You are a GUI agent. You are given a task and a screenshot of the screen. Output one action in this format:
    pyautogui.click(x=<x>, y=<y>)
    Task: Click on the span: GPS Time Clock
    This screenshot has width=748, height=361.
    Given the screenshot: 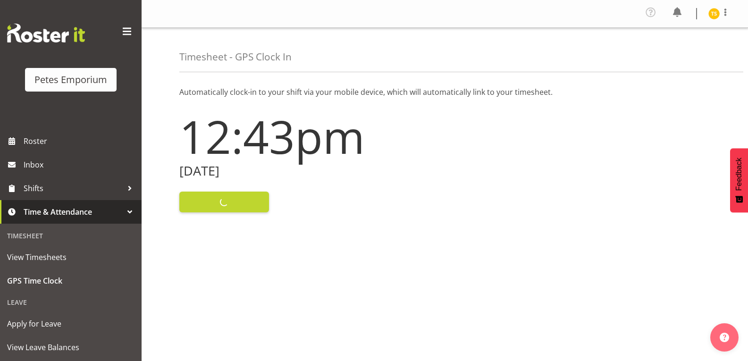 What is the action you would take?
    pyautogui.click(x=71, y=281)
    